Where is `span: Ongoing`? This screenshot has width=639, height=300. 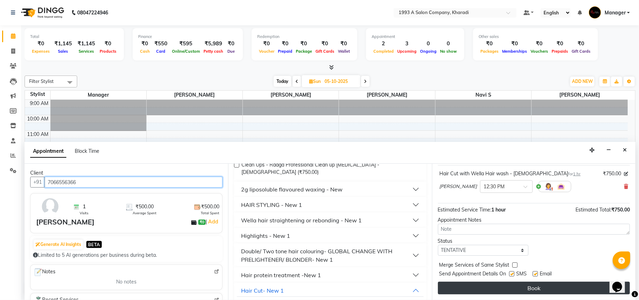
span: Ongoing is located at coordinates (428, 51).